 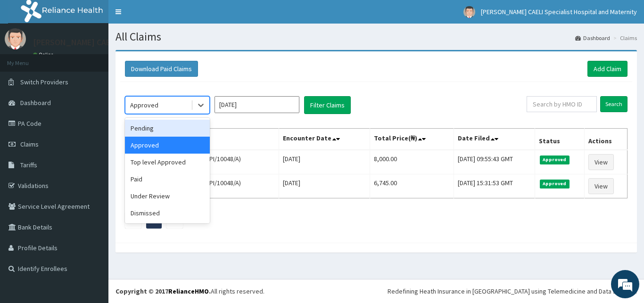 I want to click on li: Claims, so click(x=624, y=38).